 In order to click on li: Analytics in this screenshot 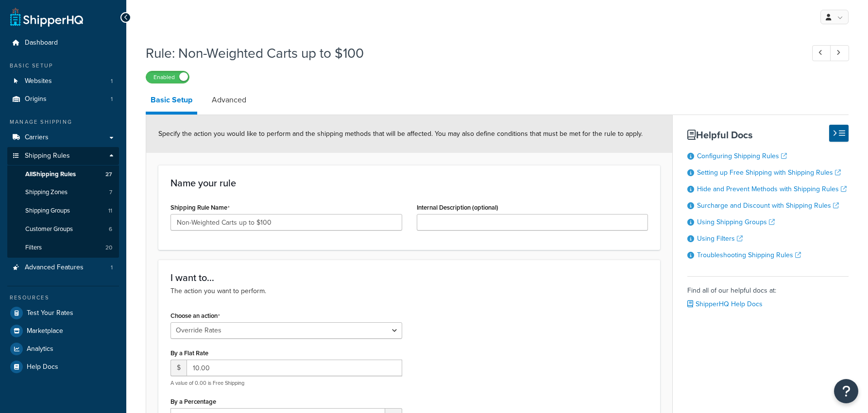, I will do `click(63, 349)`.